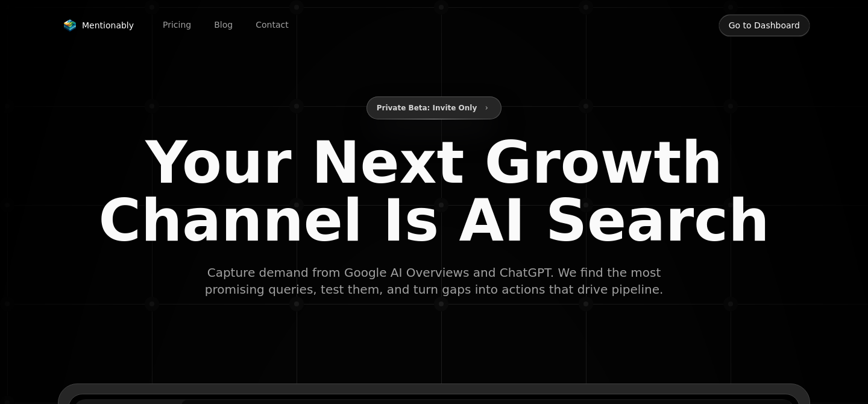 This screenshot has width=868, height=404. I want to click on a: Contact, so click(272, 26).